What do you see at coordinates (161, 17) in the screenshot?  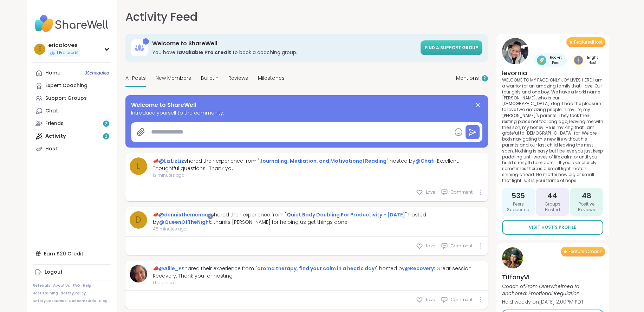 I see `h1: Activity Feed` at bounding box center [161, 17].